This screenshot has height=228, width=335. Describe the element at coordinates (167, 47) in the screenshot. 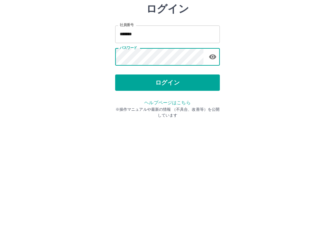

I see `h2: ログイン` at that location.